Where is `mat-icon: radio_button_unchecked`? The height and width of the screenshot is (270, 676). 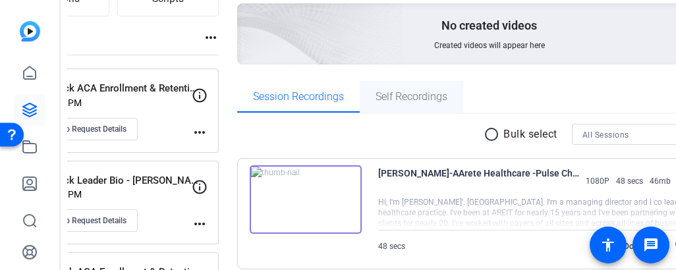
mat-icon: radio_button_unchecked is located at coordinates (494, 135).